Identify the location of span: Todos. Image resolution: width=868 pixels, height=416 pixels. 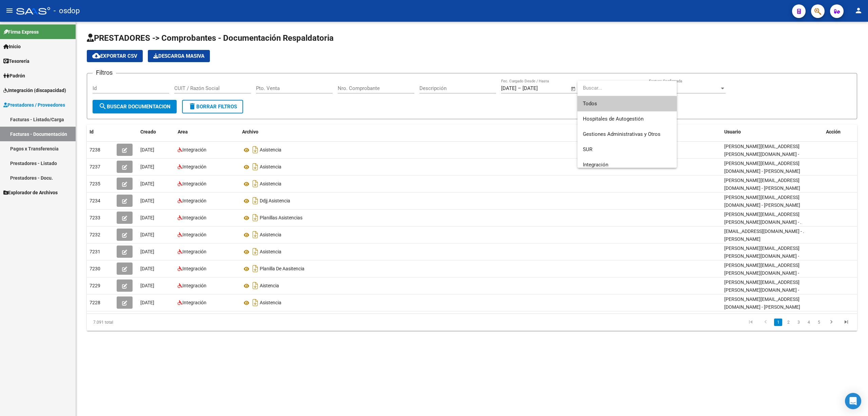
(627, 104).